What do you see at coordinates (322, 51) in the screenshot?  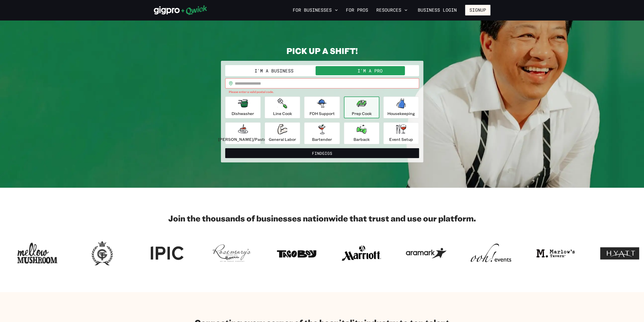 I see `h2: PICK UP A SHIFT!` at bounding box center [322, 51].